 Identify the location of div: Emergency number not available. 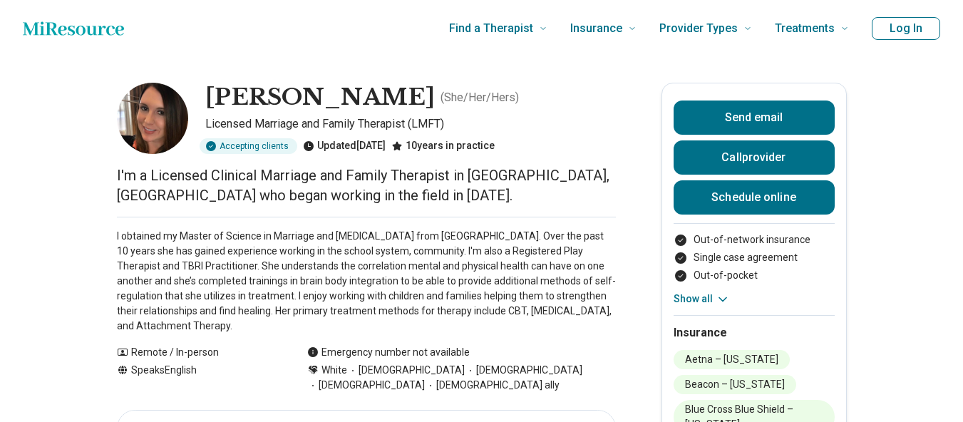
(388, 352).